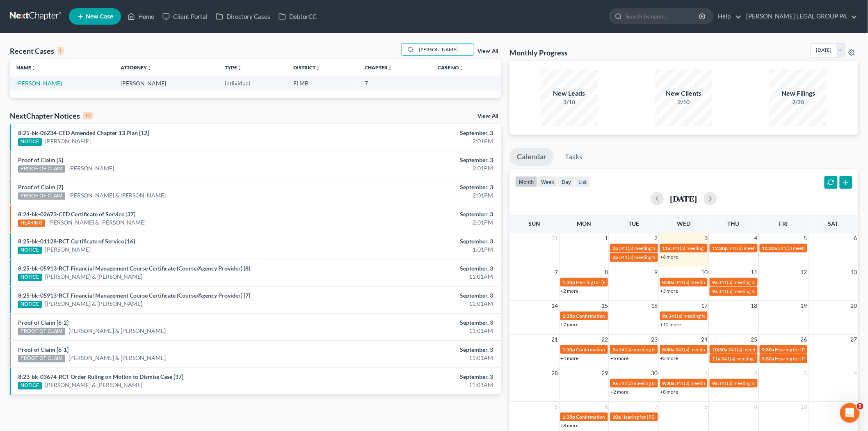 The image size is (868, 431). Describe the element at coordinates (655, 306) in the screenshot. I see `span: 16` at that location.